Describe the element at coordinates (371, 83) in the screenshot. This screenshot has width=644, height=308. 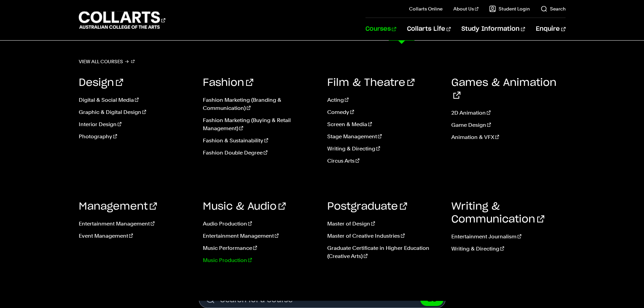
I see `a: Film & Theatre` at that location.